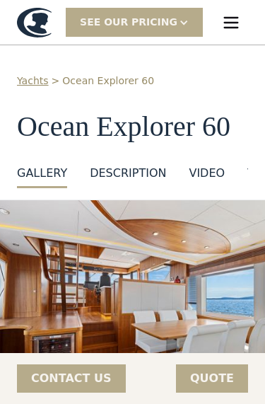 This screenshot has width=265, height=404. Describe the element at coordinates (132, 127) in the screenshot. I see `h1: Ocean Explorer 60` at that location.